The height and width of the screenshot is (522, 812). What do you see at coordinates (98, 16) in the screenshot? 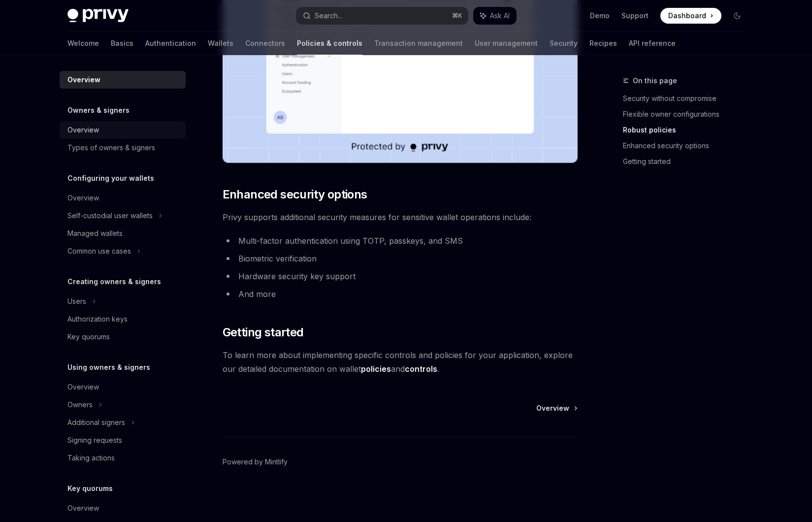
I see `img: dark logo` at bounding box center [98, 16].